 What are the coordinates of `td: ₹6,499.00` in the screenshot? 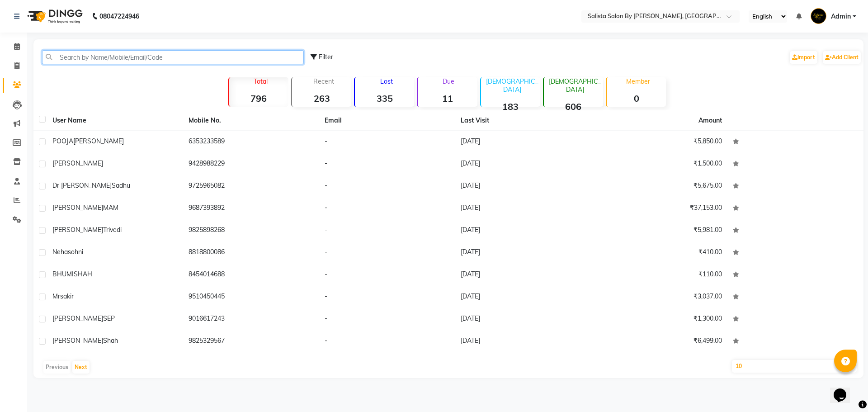 It's located at (660, 342).